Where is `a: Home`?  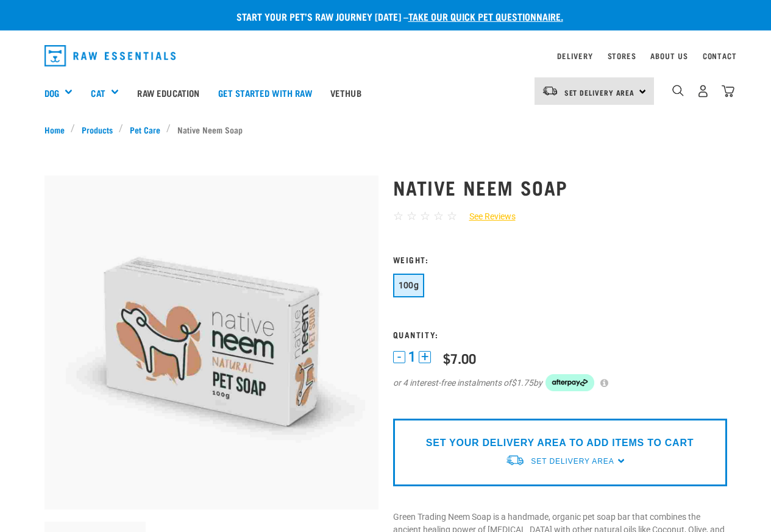
a: Home is located at coordinates (58, 129).